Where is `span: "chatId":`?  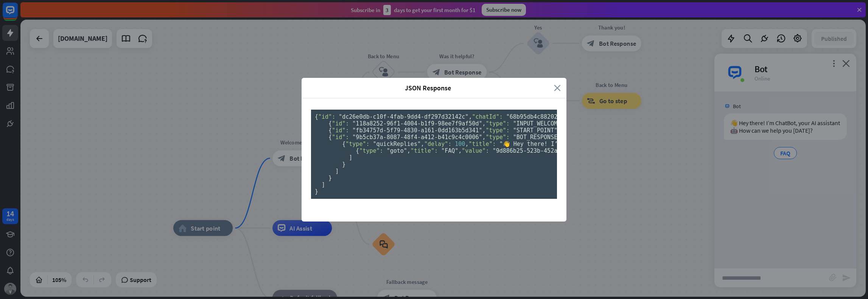
span: "chatId": is located at coordinates (487, 117).